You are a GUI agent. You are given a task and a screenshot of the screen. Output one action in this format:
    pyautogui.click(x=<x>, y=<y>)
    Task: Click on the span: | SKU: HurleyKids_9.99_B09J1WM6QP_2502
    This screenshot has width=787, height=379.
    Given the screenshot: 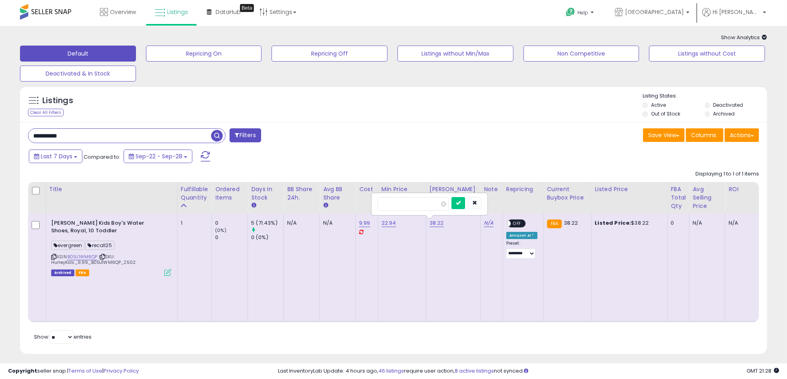 What is the action you would take?
    pyautogui.click(x=93, y=260)
    